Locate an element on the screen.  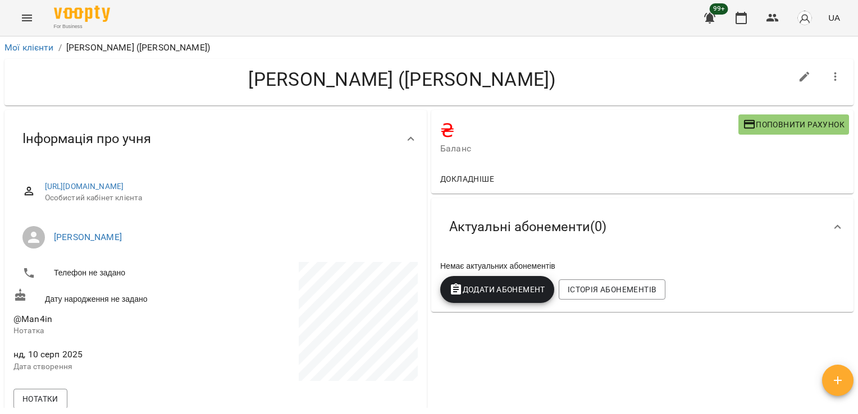
p: Дата створення is located at coordinates (113, 367).